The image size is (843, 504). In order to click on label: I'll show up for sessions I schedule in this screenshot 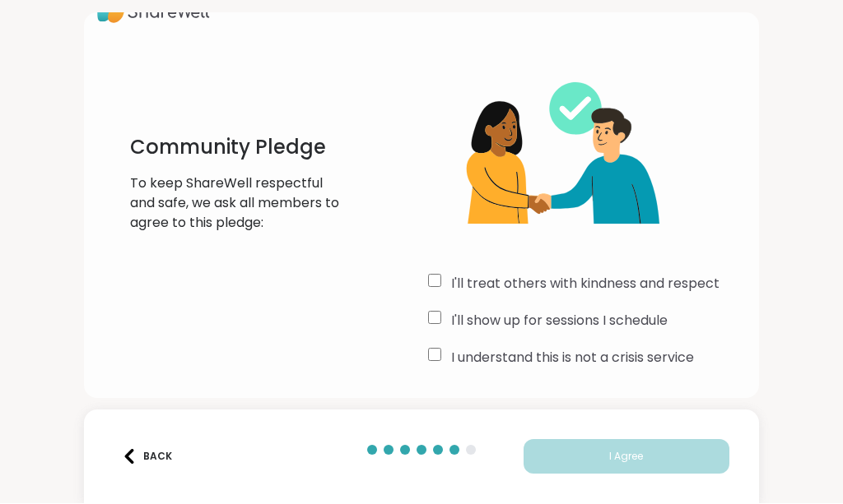, I will do `click(559, 322)`.